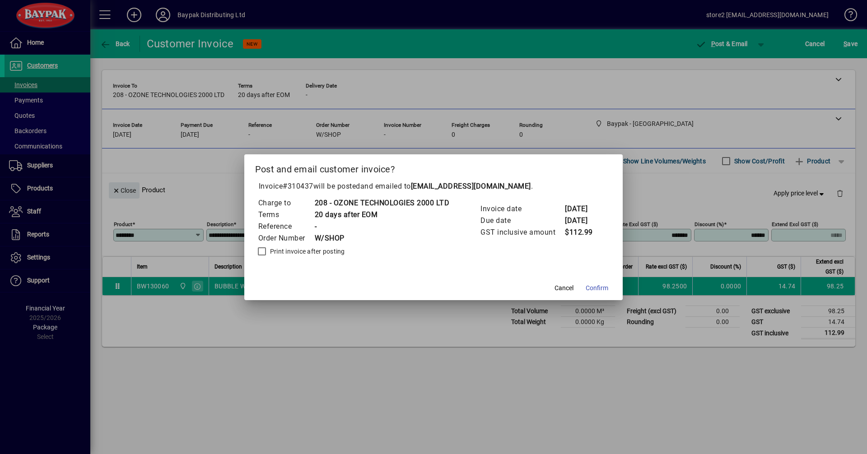 This screenshot has height=454, width=867. I want to click on span: Cancel, so click(564, 288).